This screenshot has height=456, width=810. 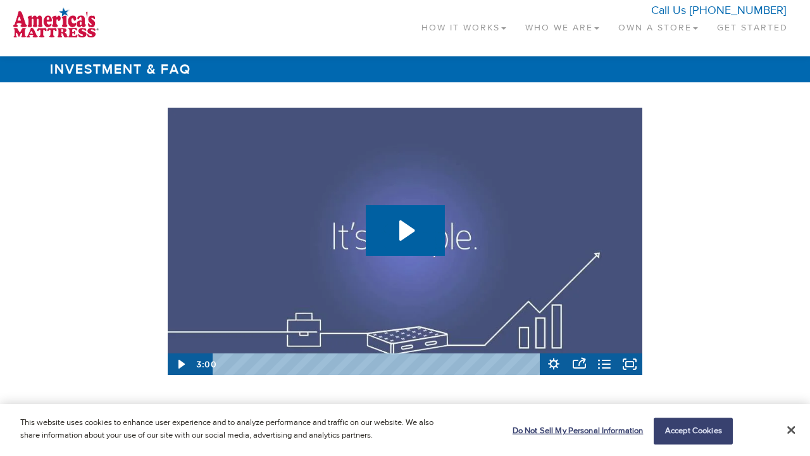 I want to click on p: This website uses cookies to enhance user experience and to analyze performance and traffic on ou..., so click(x=233, y=429).